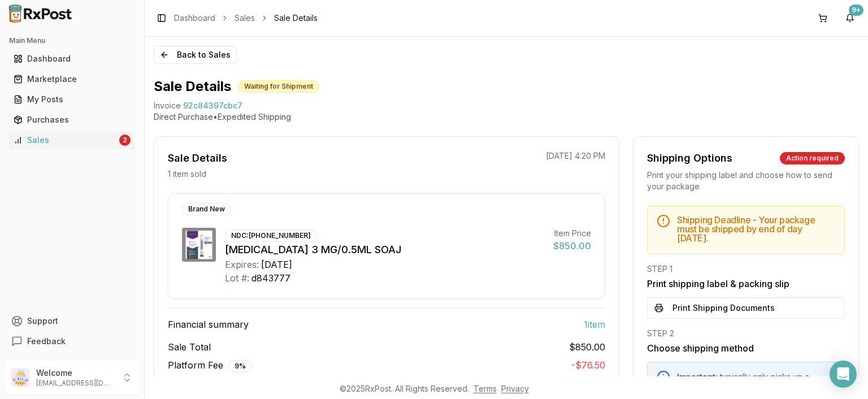  I want to click on span: 1 item, so click(594, 324).